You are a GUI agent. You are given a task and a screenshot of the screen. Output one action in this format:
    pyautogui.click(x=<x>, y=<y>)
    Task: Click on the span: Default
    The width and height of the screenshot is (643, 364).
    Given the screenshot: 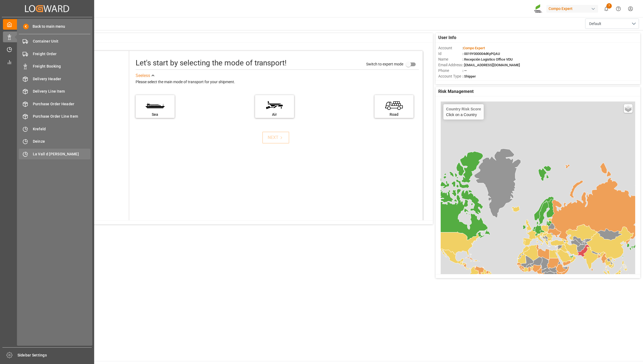 What is the action you would take?
    pyautogui.click(x=595, y=24)
    